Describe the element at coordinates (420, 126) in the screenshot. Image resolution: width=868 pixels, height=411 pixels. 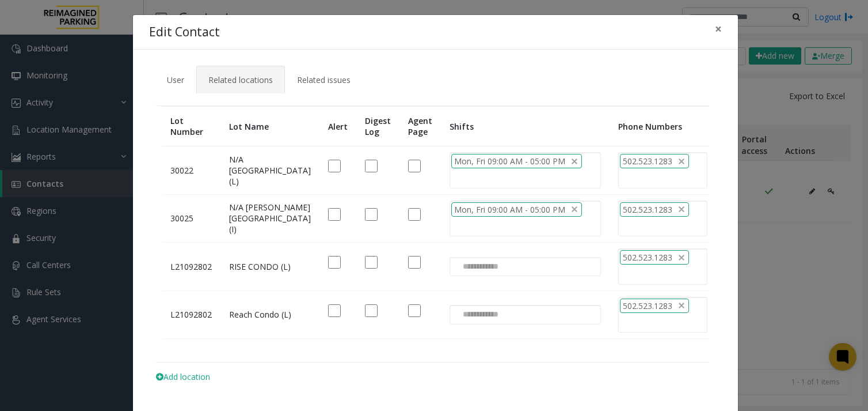
I see `th: Agent Page` at that location.